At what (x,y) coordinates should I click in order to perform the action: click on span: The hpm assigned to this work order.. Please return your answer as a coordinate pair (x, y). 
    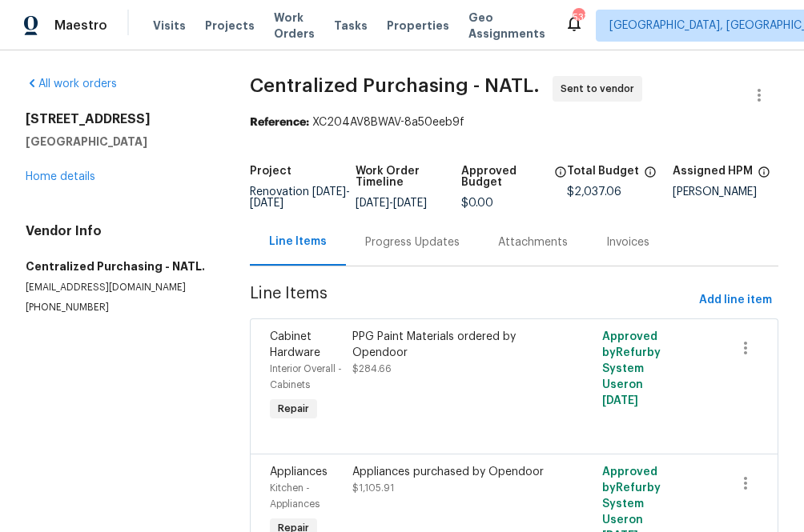
    Looking at the image, I should click on (764, 176).